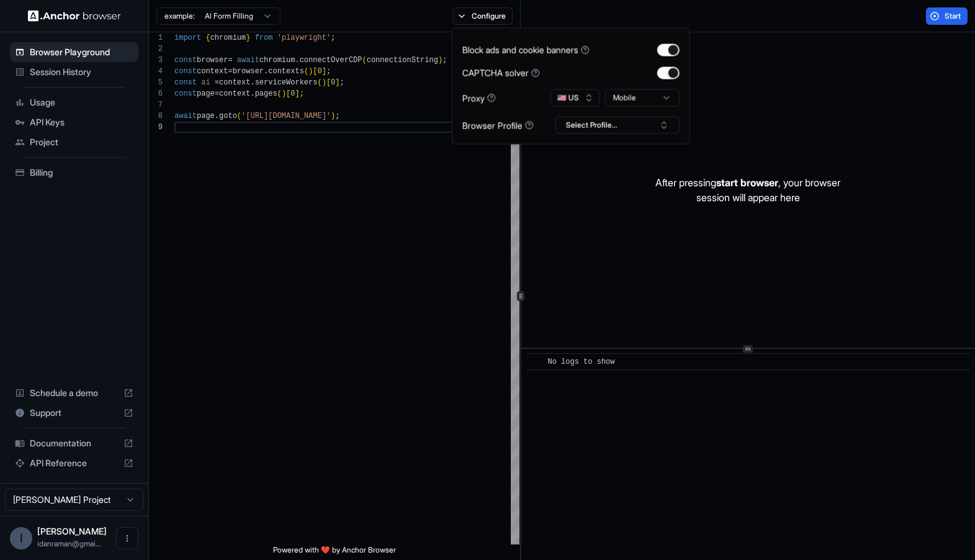 The image size is (975, 560). I want to click on span: Idan Raman, so click(72, 531).